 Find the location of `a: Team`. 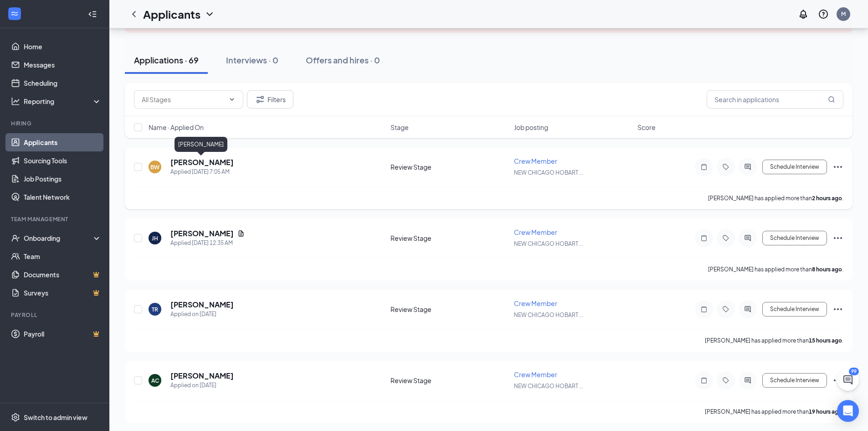

a: Team is located at coordinates (62, 256).